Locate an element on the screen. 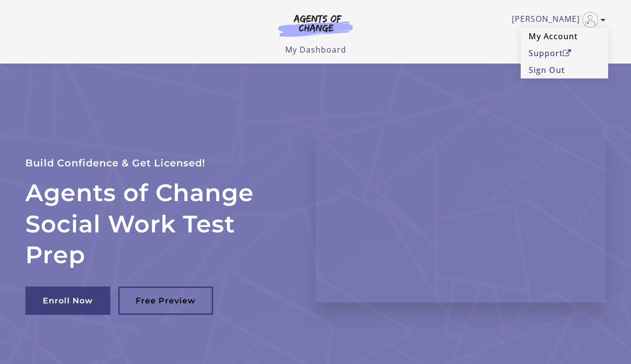 The image size is (631, 364). a: Toggle menu is located at coordinates (556, 20).